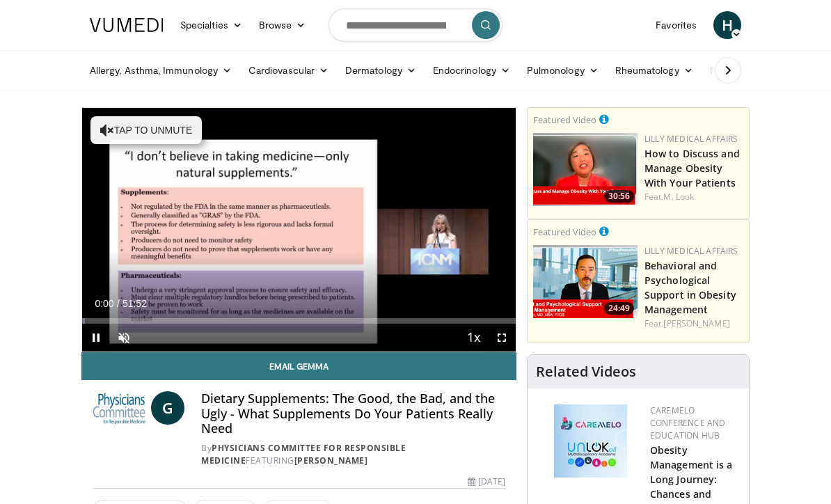 The height and width of the screenshot is (504, 831). What do you see at coordinates (502, 337) in the screenshot?
I see `button: Fullscreen` at bounding box center [502, 337].